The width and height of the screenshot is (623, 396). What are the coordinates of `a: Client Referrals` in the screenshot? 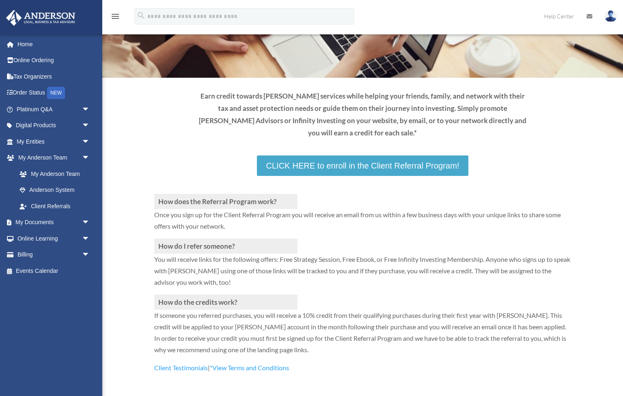 It's located at (55, 206).